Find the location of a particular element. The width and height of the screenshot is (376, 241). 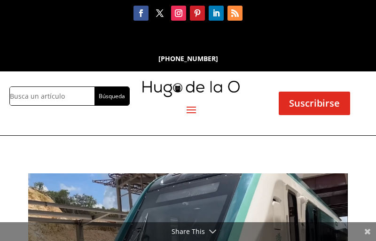

a: Seguir en LinkedIn is located at coordinates (216, 13).